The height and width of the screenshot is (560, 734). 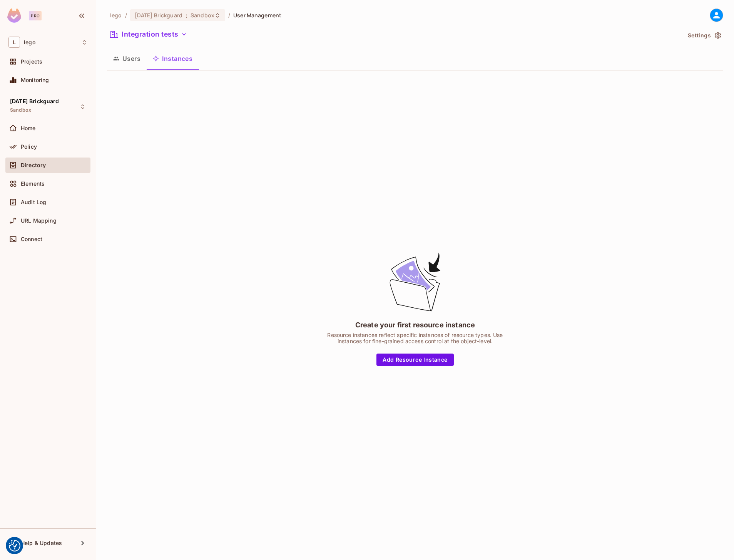 What do you see at coordinates (15, 545) in the screenshot?
I see `img: Revisit consent button` at bounding box center [15, 545].